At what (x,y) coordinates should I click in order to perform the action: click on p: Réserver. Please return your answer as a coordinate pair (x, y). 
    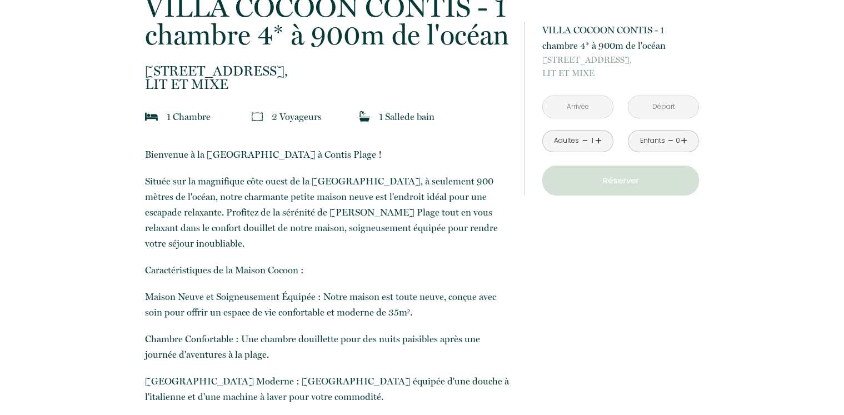
    Looking at the image, I should click on (620, 181).